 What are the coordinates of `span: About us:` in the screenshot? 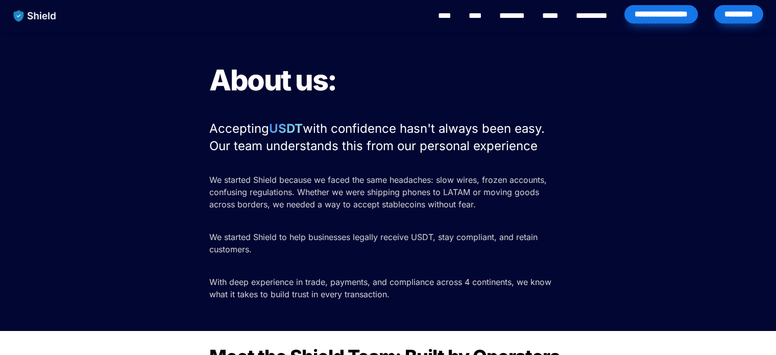 It's located at (273, 80).